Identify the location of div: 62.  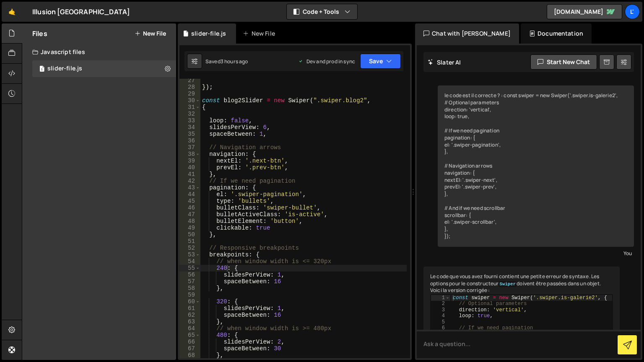
(190, 315).